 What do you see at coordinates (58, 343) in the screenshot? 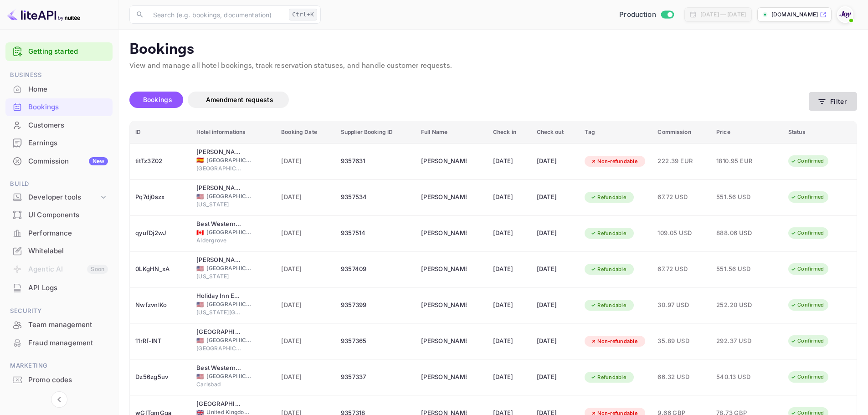
I see `a: Fraud management` at bounding box center [58, 343].